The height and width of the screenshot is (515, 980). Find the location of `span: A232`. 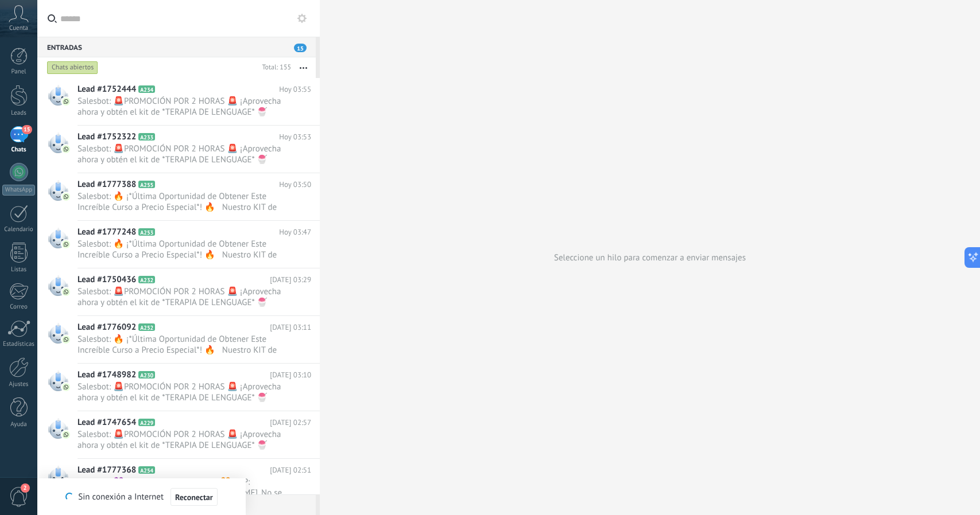

span: A232 is located at coordinates (146, 280).